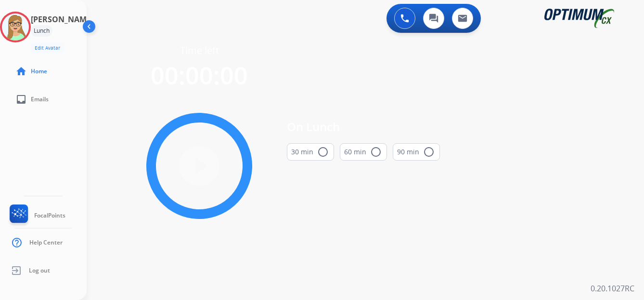 This screenshot has height=300, width=644. I want to click on div: Lunch, so click(41, 31).